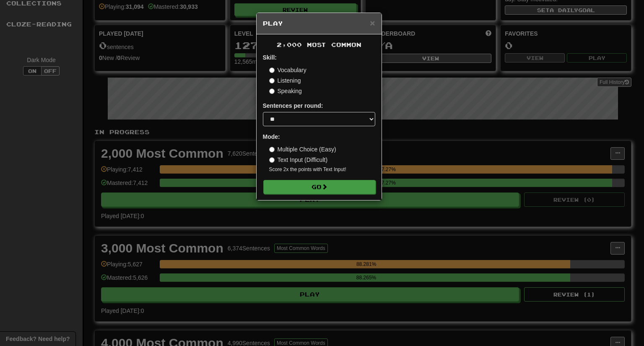 This screenshot has width=644, height=346. I want to click on button: Go, so click(320, 187).